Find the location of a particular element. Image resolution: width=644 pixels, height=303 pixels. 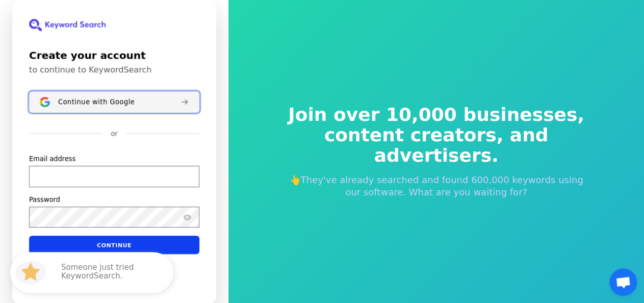

span: Join over 10,000 businesses, is located at coordinates (436, 115).